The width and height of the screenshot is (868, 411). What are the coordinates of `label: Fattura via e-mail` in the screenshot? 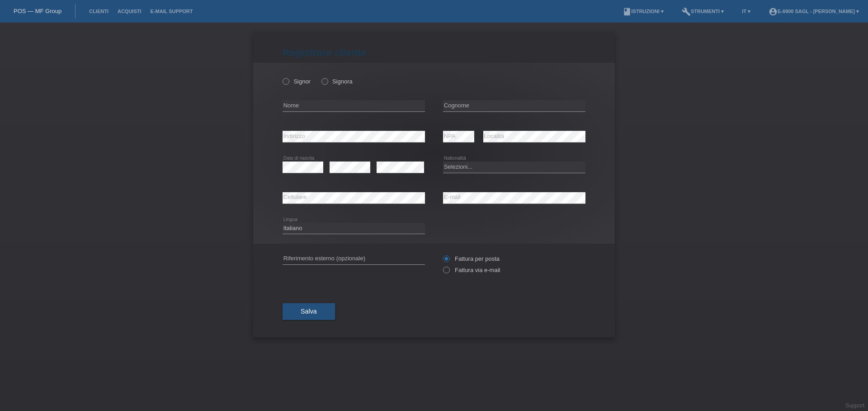 It's located at (472, 270).